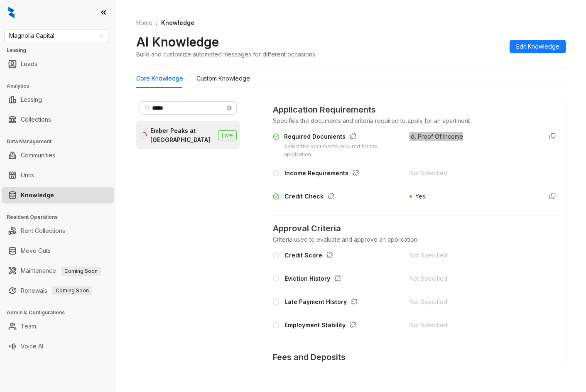 The height and width of the screenshot is (392, 586). What do you see at coordinates (58, 120) in the screenshot?
I see `li: Collections` at bounding box center [58, 120].